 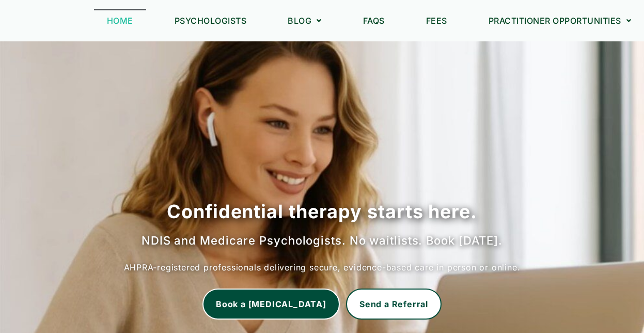 What do you see at coordinates (394, 304) in the screenshot?
I see `a: Send a Referral to Chat Corner` at bounding box center [394, 304].